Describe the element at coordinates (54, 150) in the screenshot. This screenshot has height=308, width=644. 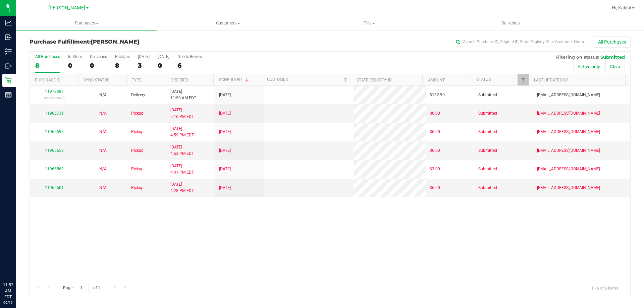
I see `a: 11965653` at that location.